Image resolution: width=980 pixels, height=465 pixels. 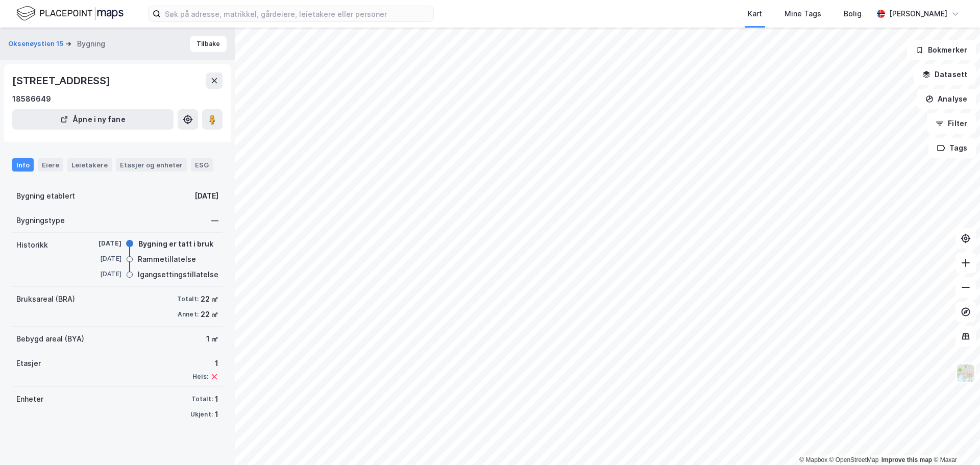 What do you see at coordinates (188, 315) in the screenshot?
I see `div: Annet:` at bounding box center [188, 315].